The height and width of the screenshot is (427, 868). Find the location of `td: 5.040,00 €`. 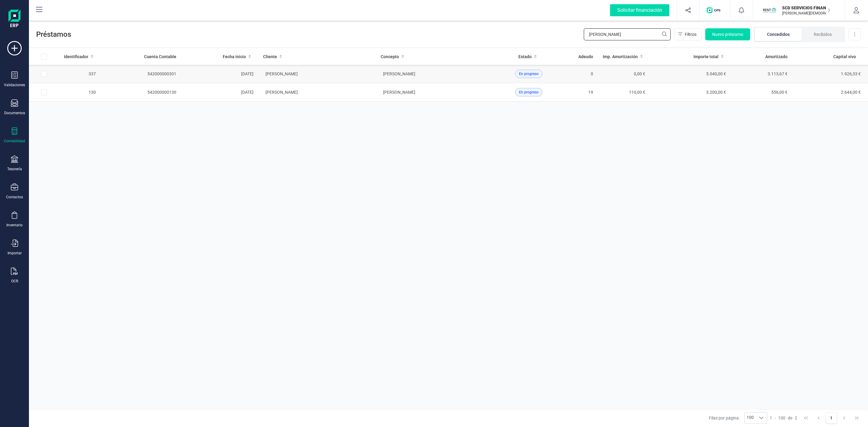

td: 5.040,00 € is located at coordinates (690, 73).